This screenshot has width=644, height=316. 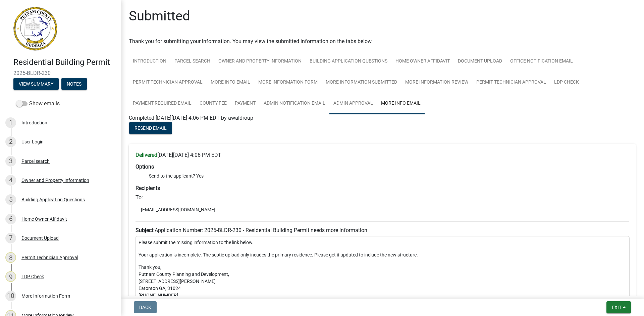 I want to click on wm-modal-confirm: Summary, so click(x=36, y=84).